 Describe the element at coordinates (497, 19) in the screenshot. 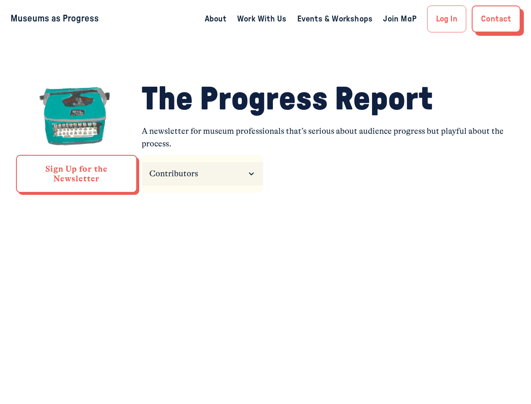

I see `a: Contact` at that location.